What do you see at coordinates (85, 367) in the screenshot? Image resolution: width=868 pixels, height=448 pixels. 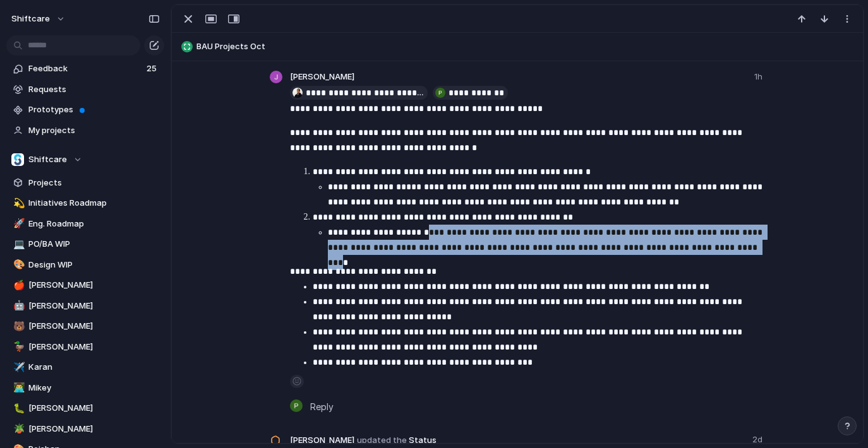 I see `div: ✈️Karan` at bounding box center [85, 367].